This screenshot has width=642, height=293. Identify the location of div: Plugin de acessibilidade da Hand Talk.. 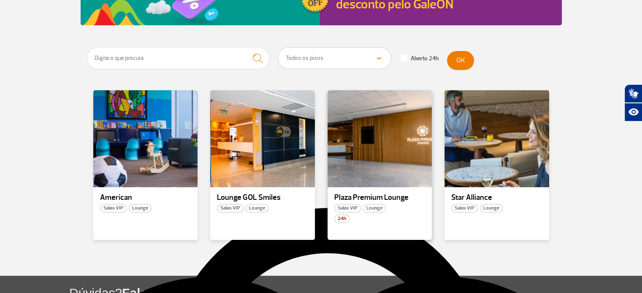
(633, 103).